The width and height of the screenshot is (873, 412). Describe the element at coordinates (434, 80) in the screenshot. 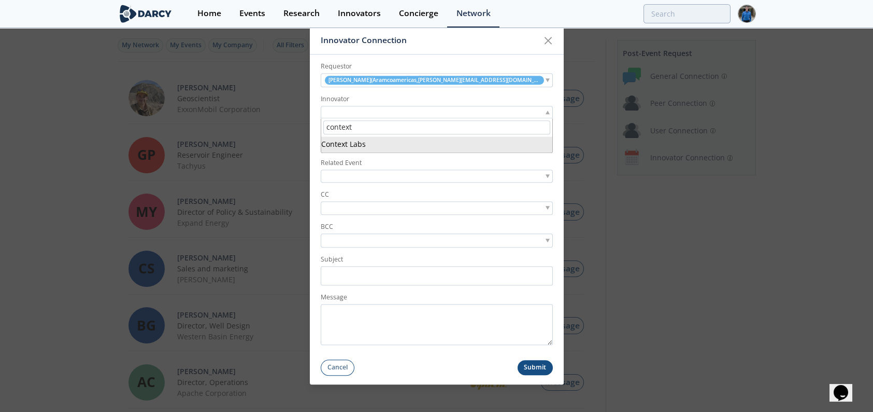

I see `span: uchenna.odi@aramcoamericas.com` at that location.